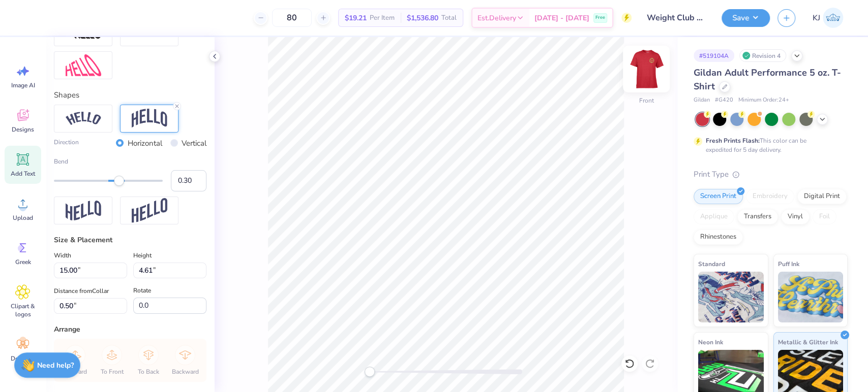 The image size is (868, 392). I want to click on img: Flag, so click(84, 210).